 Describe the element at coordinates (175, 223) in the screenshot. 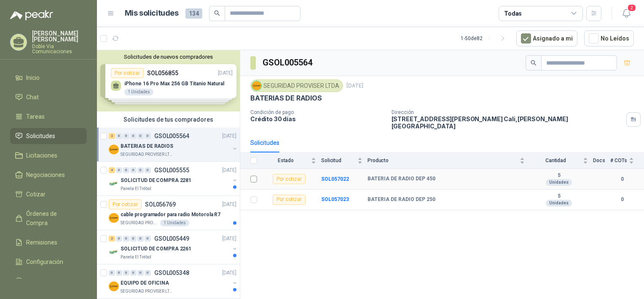

I see `div: 1 Unidades` at that location.